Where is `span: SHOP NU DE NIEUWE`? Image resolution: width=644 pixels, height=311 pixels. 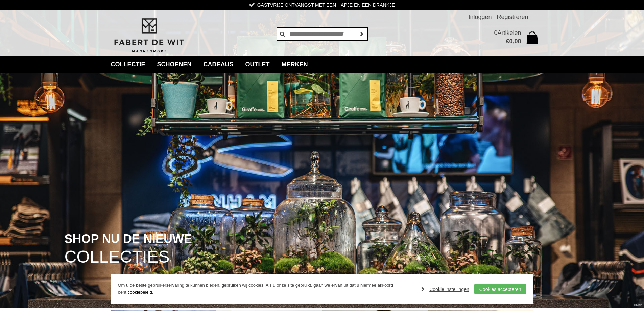
span: SHOP NU DE NIEUWE is located at coordinates (128, 239).